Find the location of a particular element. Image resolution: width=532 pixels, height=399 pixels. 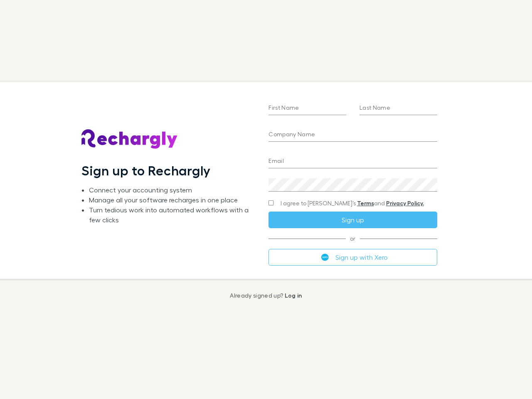

a: Terms is located at coordinates (365, 203).